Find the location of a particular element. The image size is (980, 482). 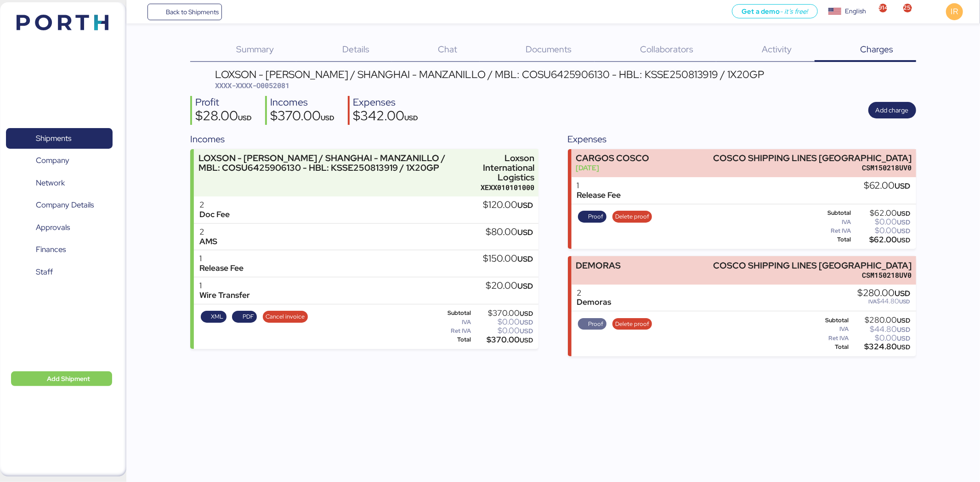

div: CARGOS COSCO is located at coordinates (613, 158).